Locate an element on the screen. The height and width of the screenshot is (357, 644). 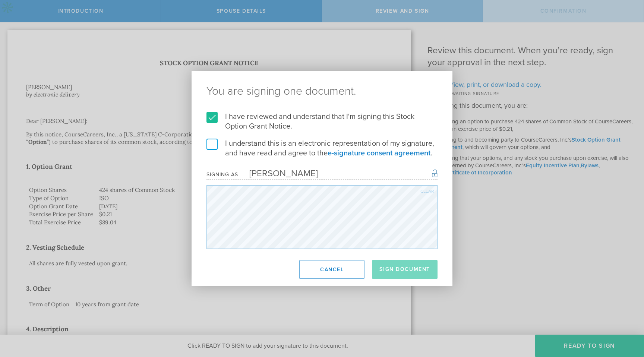
label: I understand this is an electronic representation of my signature, and have read and agree to the . is located at coordinates (322, 148).